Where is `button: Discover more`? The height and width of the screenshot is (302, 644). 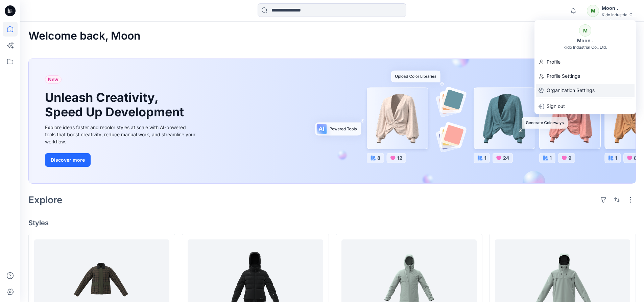 button: Discover more is located at coordinates (68, 160).